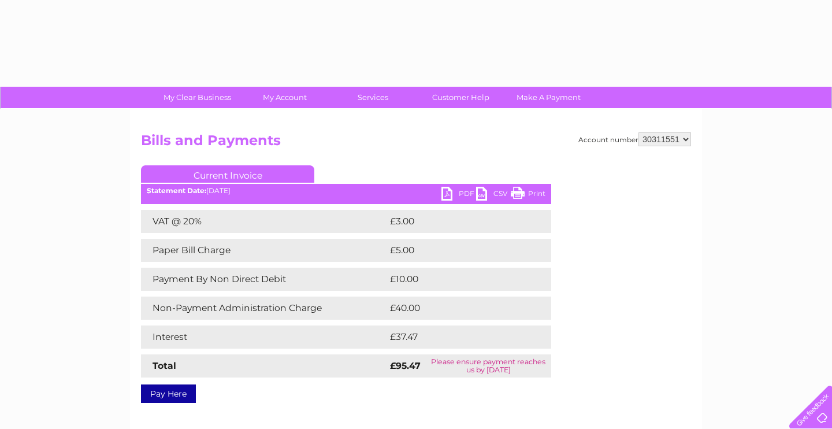  What do you see at coordinates (264, 308) in the screenshot?
I see `td: Non-Payment Administration Charge` at bounding box center [264, 308].